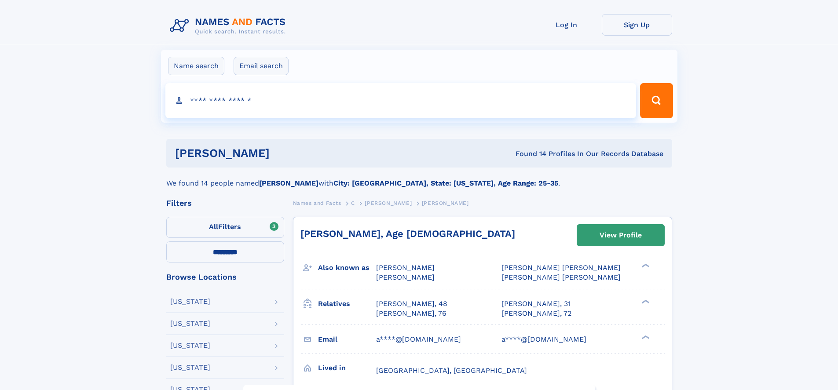 The image size is (838, 390). I want to click on img: Logo Names and Facts, so click(230, 26).